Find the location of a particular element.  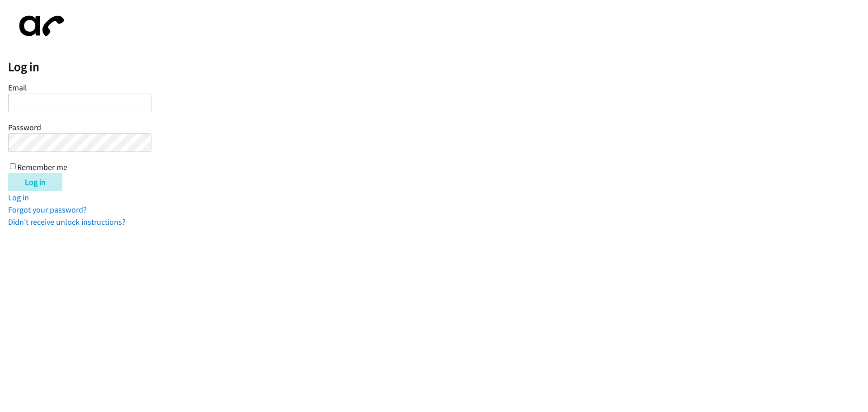

img: aphone-8a226864a2ddd6a5e75d1ebefc011f4aa8f32683c2d82f3fb0802fe031f96514.svg is located at coordinates (40, 26).